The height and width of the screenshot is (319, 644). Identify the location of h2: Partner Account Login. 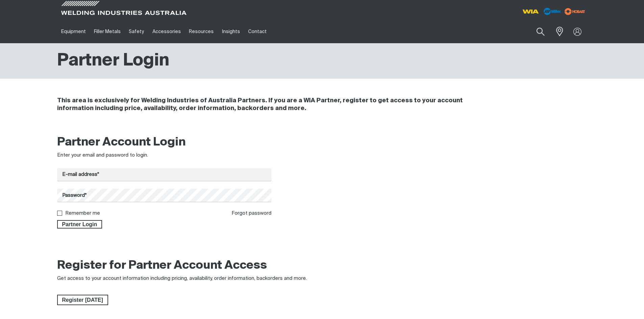
(164, 143).